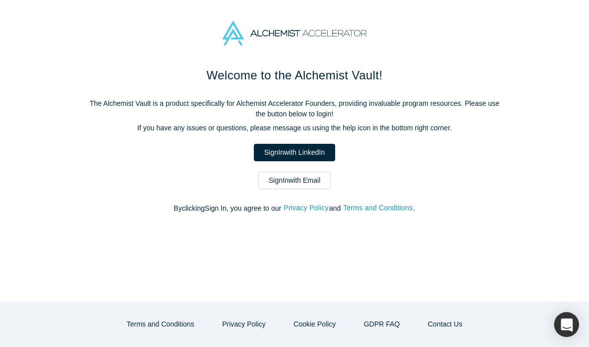  Describe the element at coordinates (294, 33) in the screenshot. I see `img: Alchemist Accelerator Logo` at that location.